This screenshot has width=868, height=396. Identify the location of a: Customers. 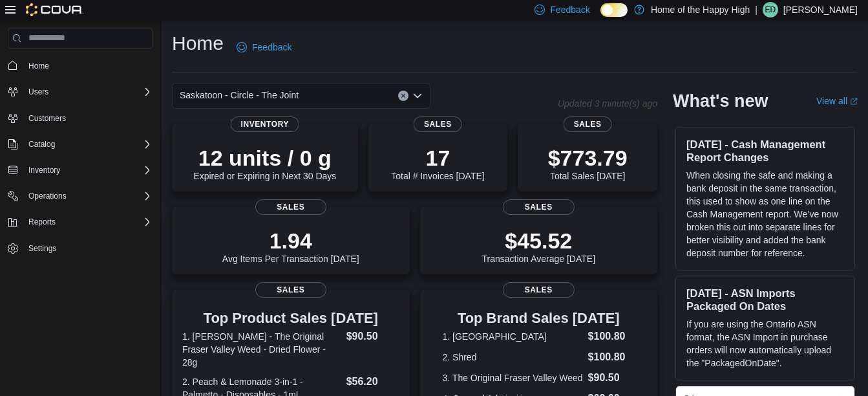
(48, 118).